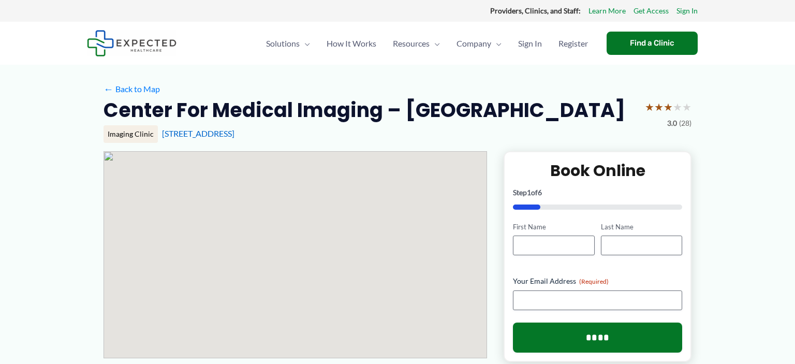 The height and width of the screenshot is (364, 795). What do you see at coordinates (283, 43) in the screenshot?
I see `span: Solutions` at bounding box center [283, 43].